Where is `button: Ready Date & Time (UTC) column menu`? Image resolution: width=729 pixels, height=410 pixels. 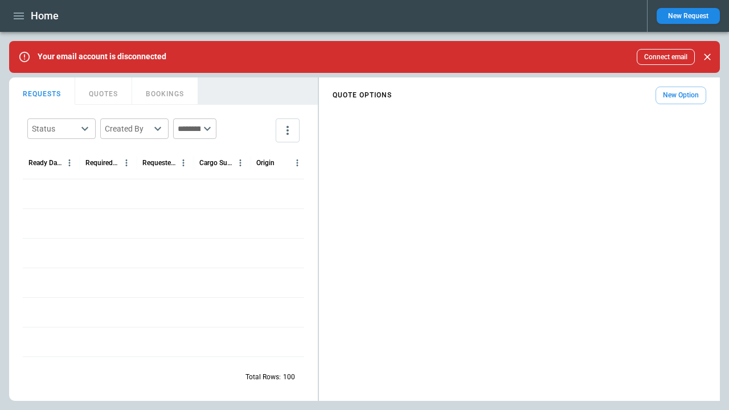 button: Ready Date & Time (UTC) column menu is located at coordinates (69, 163).